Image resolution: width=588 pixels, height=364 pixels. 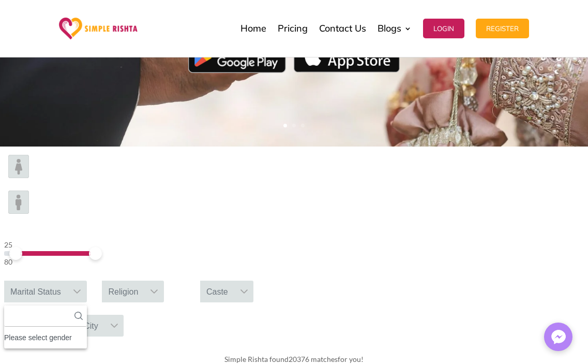 I want to click on img: Messenger, so click(x=559, y=337).